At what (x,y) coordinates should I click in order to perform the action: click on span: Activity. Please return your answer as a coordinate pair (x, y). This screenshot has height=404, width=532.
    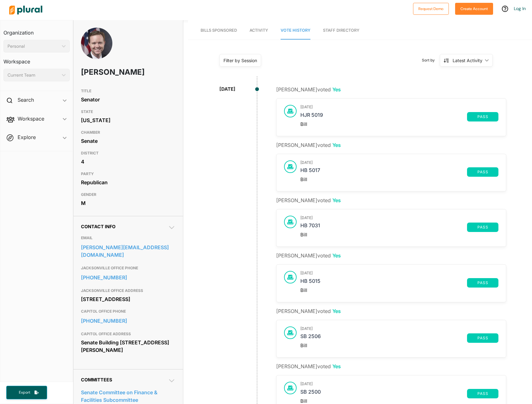
    Looking at the image, I should click on (258, 30).